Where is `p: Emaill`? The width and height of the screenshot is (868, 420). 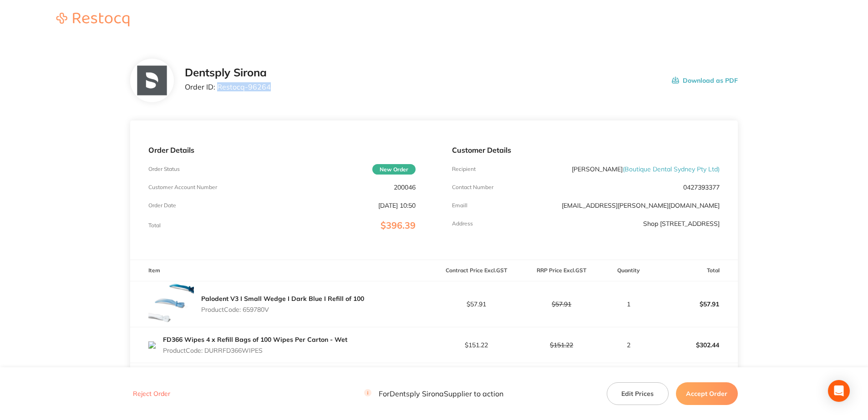 p: Emaill is located at coordinates (459, 205).